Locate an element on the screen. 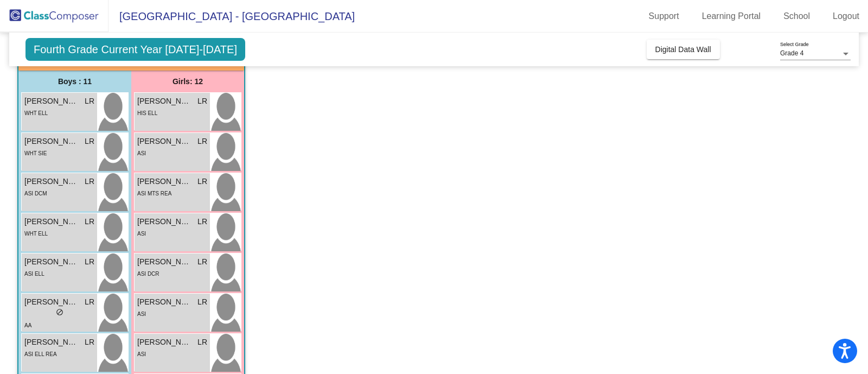  span: ASI ELL is located at coordinates (34, 274).